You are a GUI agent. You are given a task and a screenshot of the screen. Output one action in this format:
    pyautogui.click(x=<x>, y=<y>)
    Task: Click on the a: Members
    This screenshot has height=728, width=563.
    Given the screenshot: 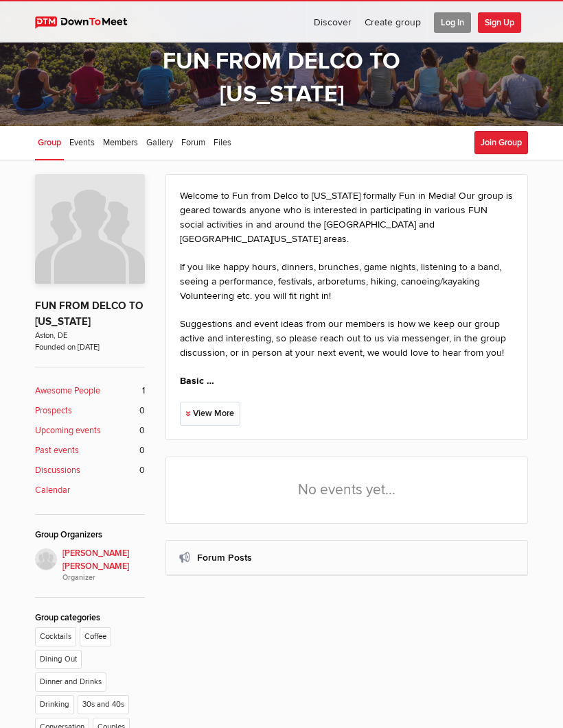 What is the action you would take?
    pyautogui.click(x=120, y=144)
    